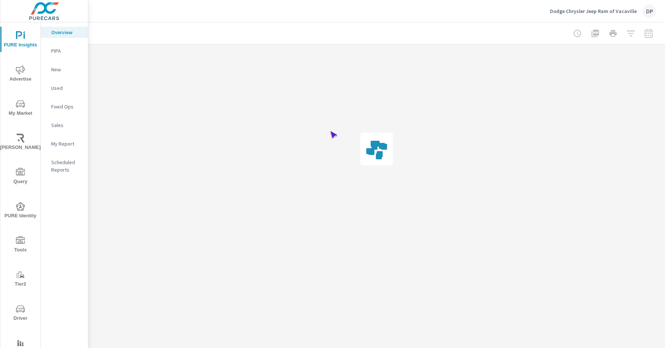 This screenshot has width=665, height=348. I want to click on p: Scheduled Reports, so click(66, 166).